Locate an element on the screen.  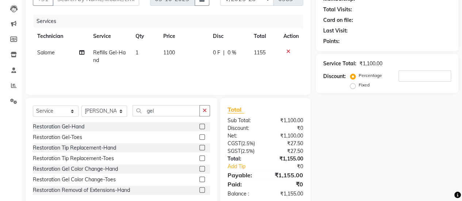
span: 1 is located at coordinates (137, 53).